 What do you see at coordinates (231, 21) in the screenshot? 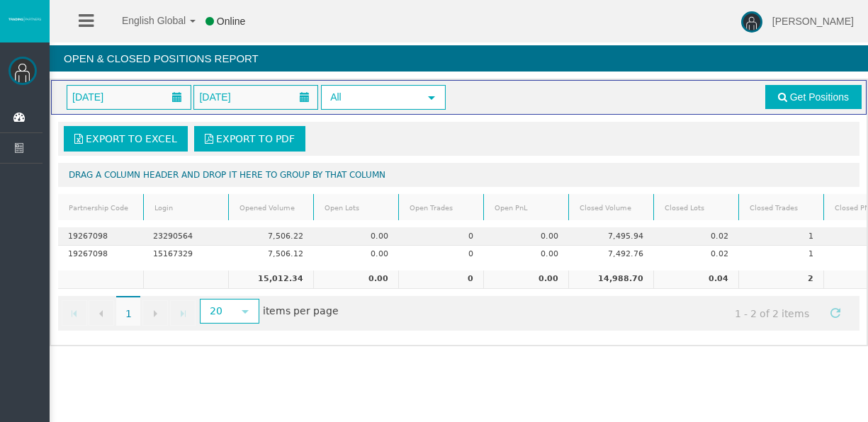
I see `span: Online` at bounding box center [231, 21].